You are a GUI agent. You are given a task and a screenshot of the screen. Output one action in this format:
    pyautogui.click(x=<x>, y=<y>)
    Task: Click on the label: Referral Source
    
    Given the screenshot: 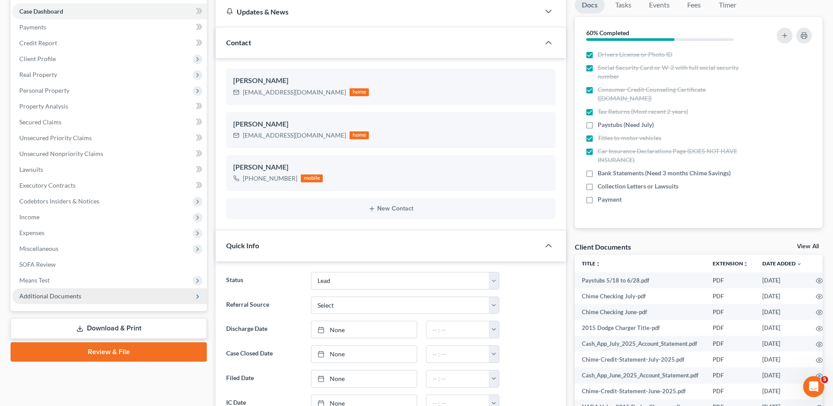 What is the action you would take?
    pyautogui.click(x=264, y=305)
    